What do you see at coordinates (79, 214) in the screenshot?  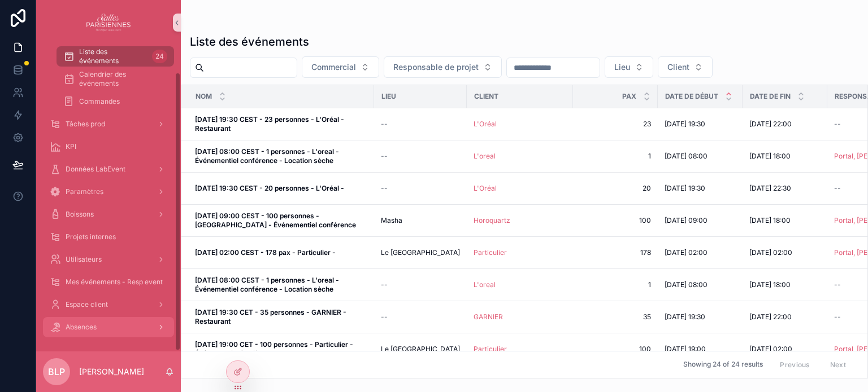 I see `span: Boissons` at bounding box center [79, 214].